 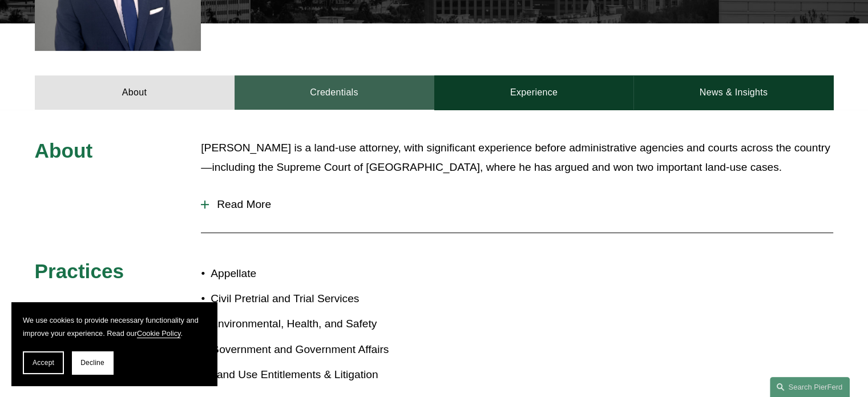 What do you see at coordinates (810, 386) in the screenshot?
I see `a: Search this site` at bounding box center [810, 386].